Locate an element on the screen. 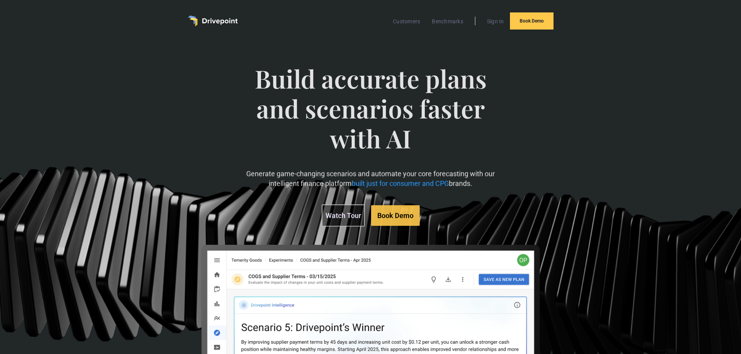 The width and height of the screenshot is (741, 354). a: Customers is located at coordinates (406, 21).